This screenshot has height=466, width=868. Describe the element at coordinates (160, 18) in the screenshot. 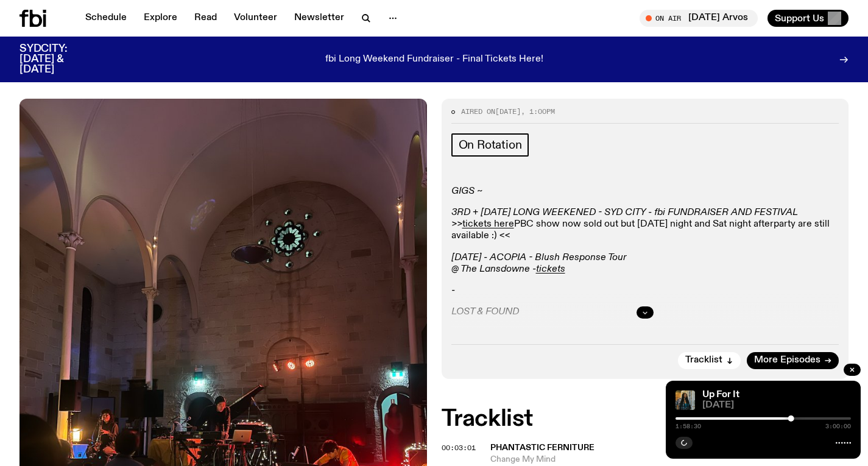

I see `a: Explore` at that location.